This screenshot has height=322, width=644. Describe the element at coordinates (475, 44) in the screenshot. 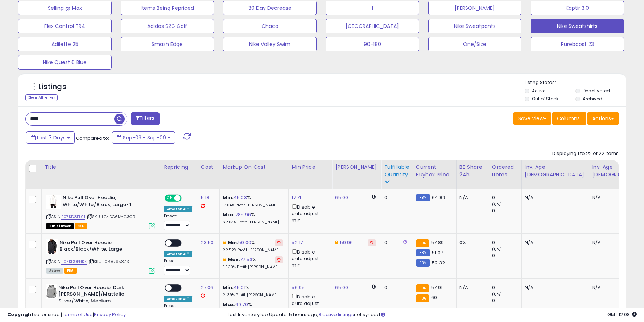

I see `button: One/Size` at that location.